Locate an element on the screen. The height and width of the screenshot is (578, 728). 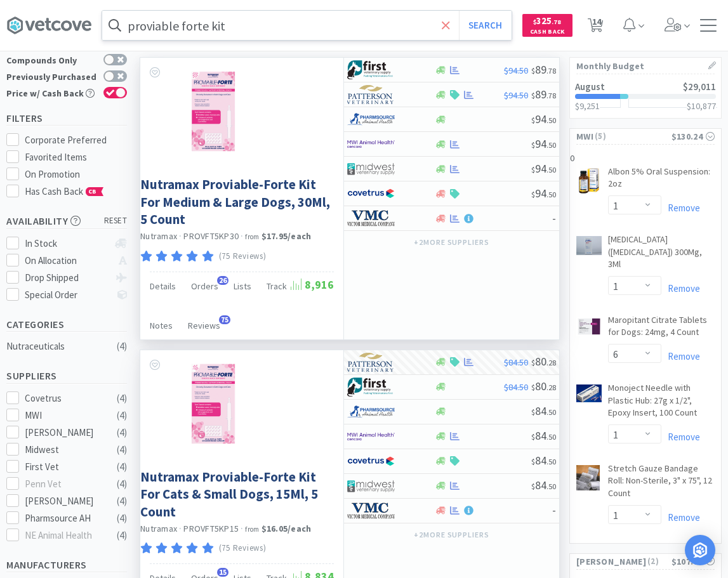
p: (75 Reviews) is located at coordinates (243, 548).